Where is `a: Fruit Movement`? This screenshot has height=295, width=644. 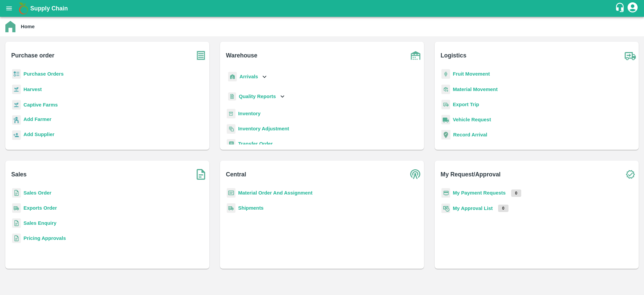
a: Fruit Movement is located at coordinates (471, 74).